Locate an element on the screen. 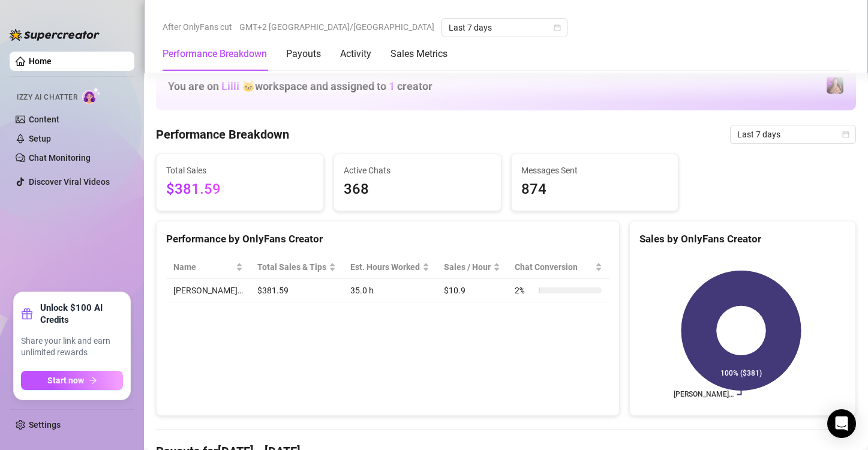 The image size is (868, 450). a: Content is located at coordinates (44, 119).